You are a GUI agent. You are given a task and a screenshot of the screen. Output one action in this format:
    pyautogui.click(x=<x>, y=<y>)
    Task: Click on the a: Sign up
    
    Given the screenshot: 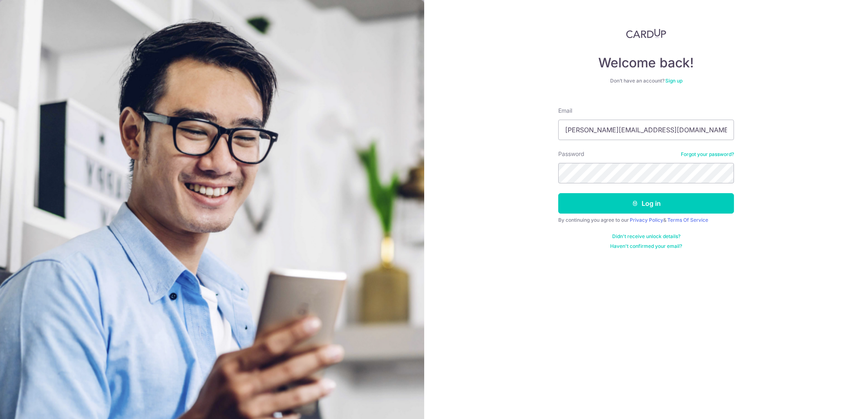 What is the action you would take?
    pyautogui.click(x=674, y=81)
    